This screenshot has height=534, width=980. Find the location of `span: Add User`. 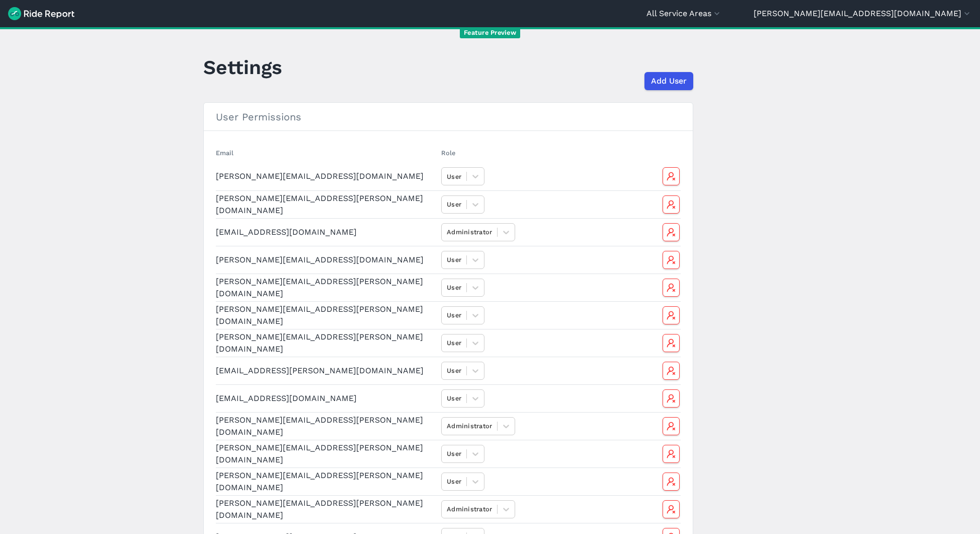

span: Add User is located at coordinates (669, 81).